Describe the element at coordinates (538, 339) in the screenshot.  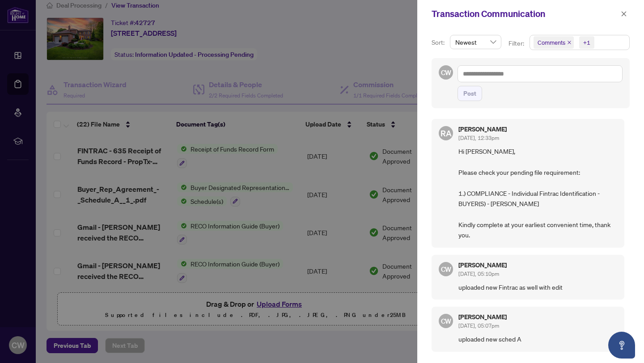
I see `span: uploaded new sched A` at that location.